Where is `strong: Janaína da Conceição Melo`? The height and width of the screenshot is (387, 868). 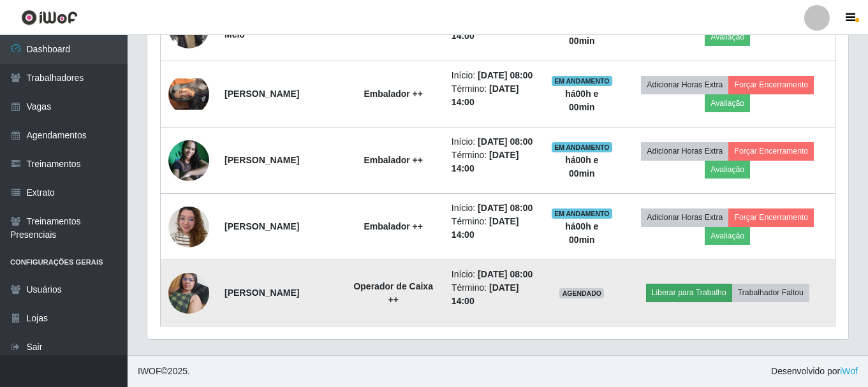 strong: Janaína da Conceição Melo is located at coordinates (271, 27).